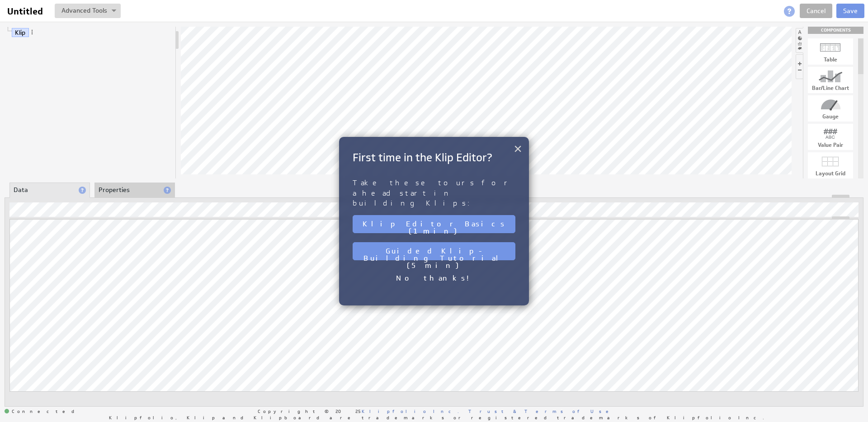 This screenshot has width=868, height=422. I want to click on button: Guided Klip-Building Tutorial (5 min), so click(434, 251).